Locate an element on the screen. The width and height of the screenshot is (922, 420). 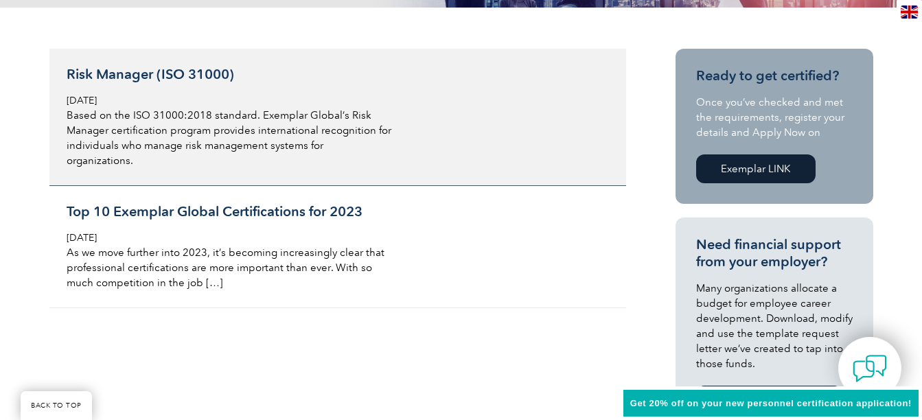
p: Once you’ve checked and met the requirements, register your details and Apply Now on is located at coordinates (774, 117).